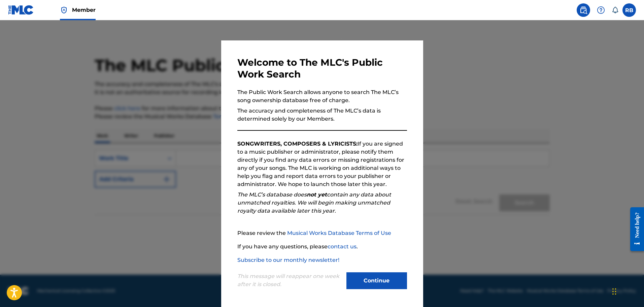 Image resolution: width=644 pixels, height=307 pixels. Describe the element at coordinates (84, 9) in the screenshot. I see `span: Member` at that location.